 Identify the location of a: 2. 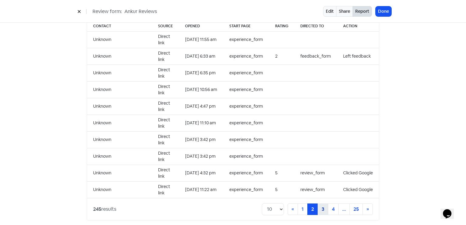
(312, 209).